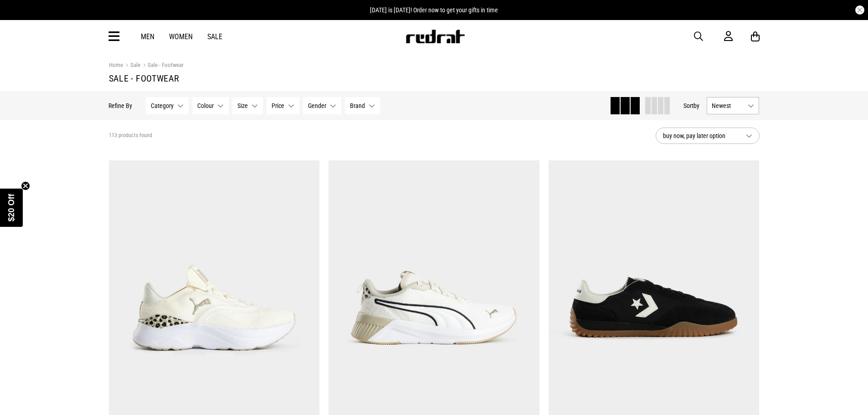 The width and height of the screenshot is (868, 415). What do you see at coordinates (243, 106) in the screenshot?
I see `span: Size` at bounding box center [243, 106].